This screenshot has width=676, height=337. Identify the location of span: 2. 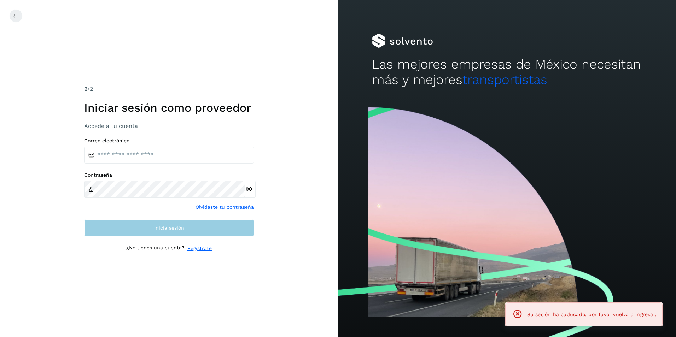
(86, 89).